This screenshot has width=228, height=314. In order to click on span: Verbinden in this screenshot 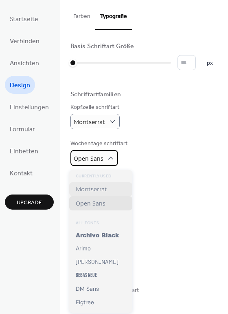, I will do `click(24, 42)`.